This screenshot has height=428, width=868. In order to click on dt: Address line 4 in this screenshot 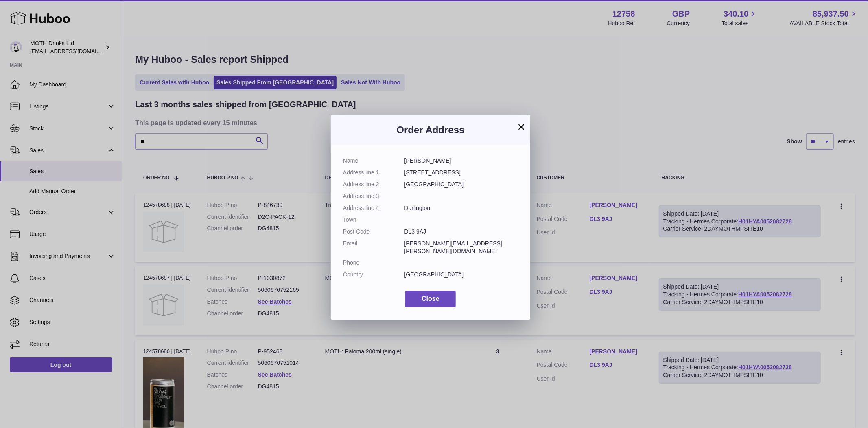, I will do `click(374, 208)`.